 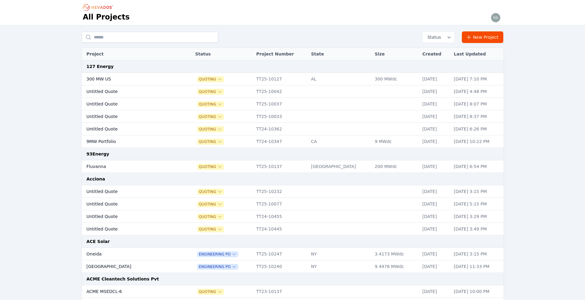 What do you see at coordinates (395, 141) in the screenshot?
I see `td: 9 MWdc` at bounding box center [395, 141].